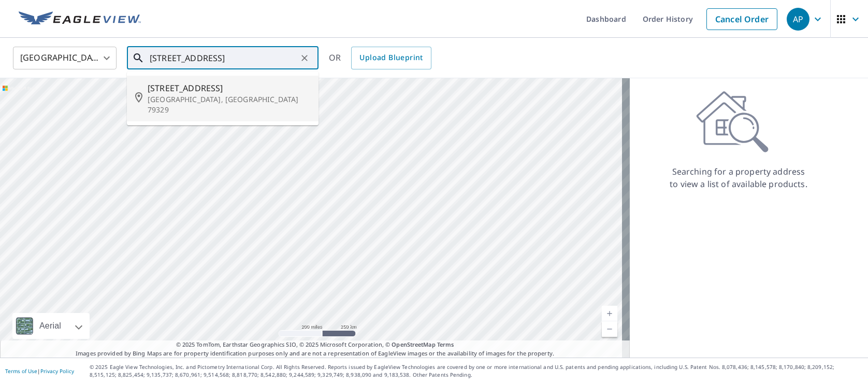  I want to click on div: OR, so click(380, 58).